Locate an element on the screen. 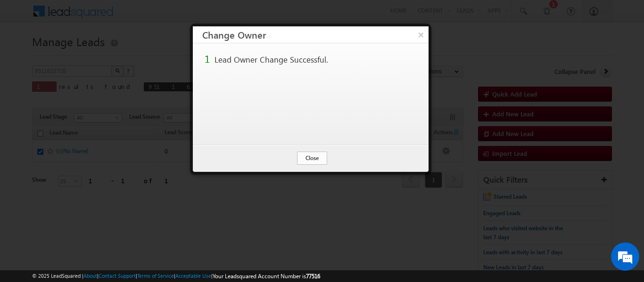 Image resolution: width=644 pixels, height=282 pixels. span: © 2025 LeadSquared | | | | | is located at coordinates (176, 276).